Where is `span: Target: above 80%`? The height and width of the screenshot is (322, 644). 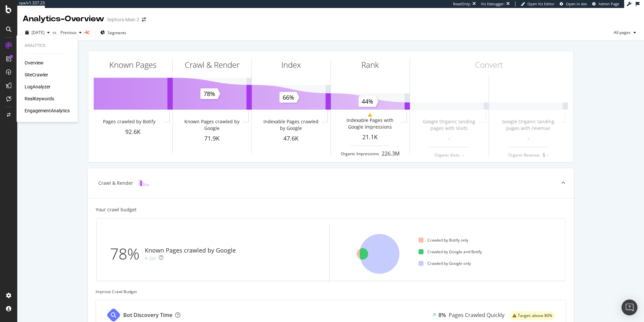
span: Target: above 80% is located at coordinates (535, 316).